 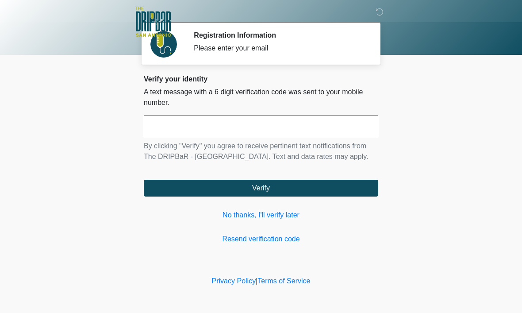 I want to click on a: Privacy Policy, so click(x=234, y=280).